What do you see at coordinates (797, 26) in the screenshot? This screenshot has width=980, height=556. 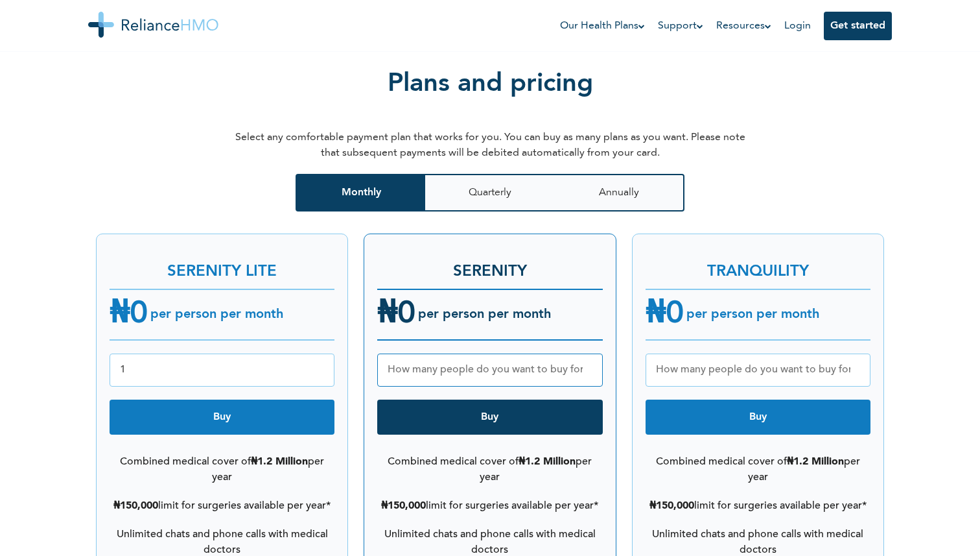 I see `a: Login` at bounding box center [797, 26].